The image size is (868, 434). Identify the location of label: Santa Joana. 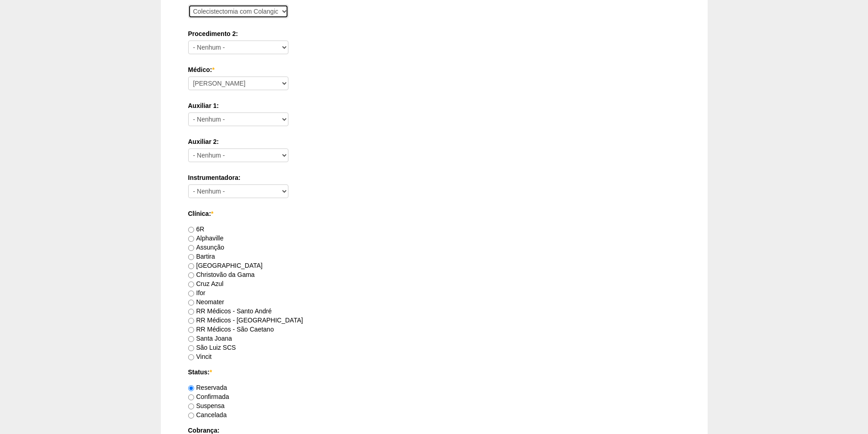
(210, 338).